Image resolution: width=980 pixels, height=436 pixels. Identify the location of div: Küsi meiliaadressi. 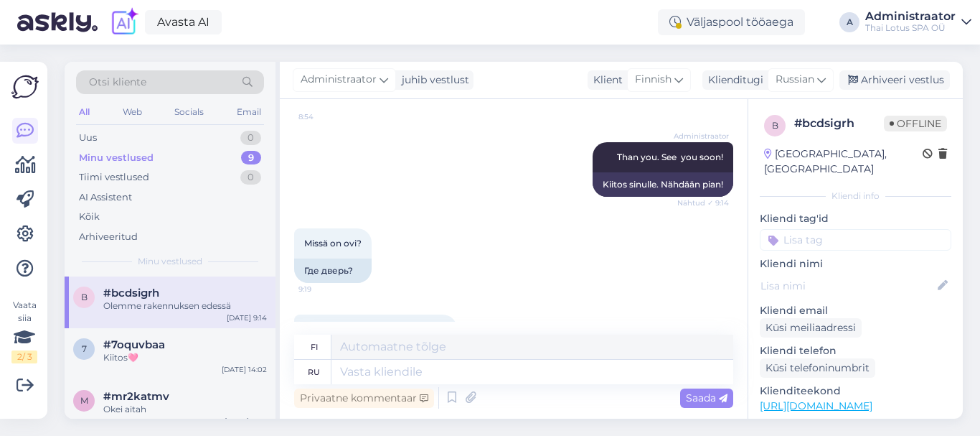
(811, 328).